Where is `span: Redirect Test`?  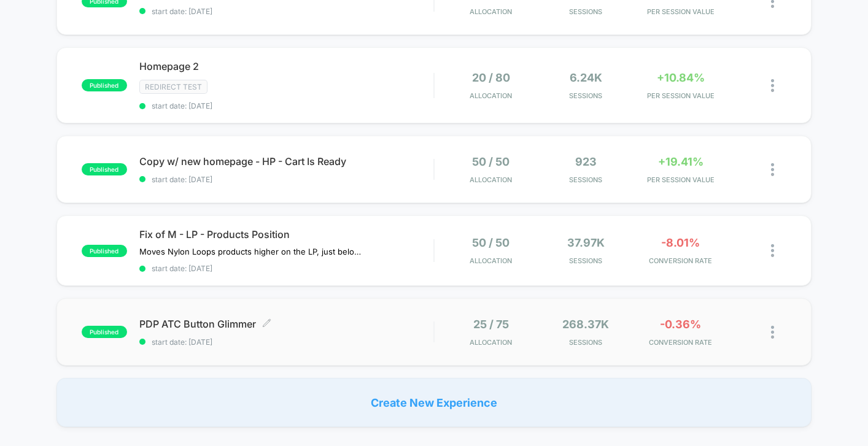 span: Redirect Test is located at coordinates (173, 86).